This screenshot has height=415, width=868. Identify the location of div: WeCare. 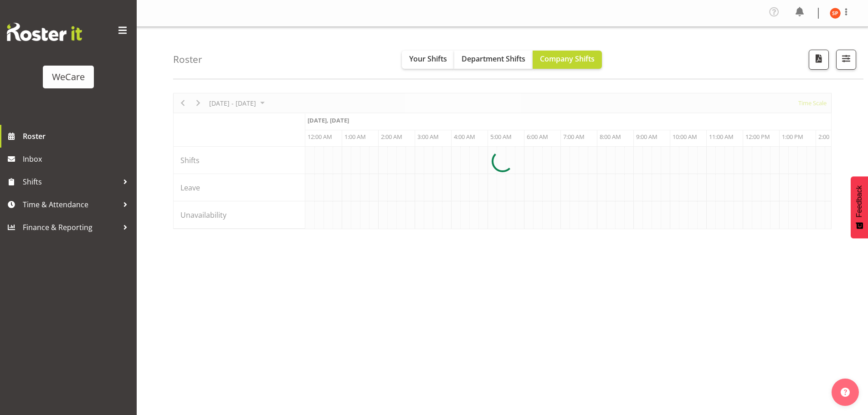
(69, 77).